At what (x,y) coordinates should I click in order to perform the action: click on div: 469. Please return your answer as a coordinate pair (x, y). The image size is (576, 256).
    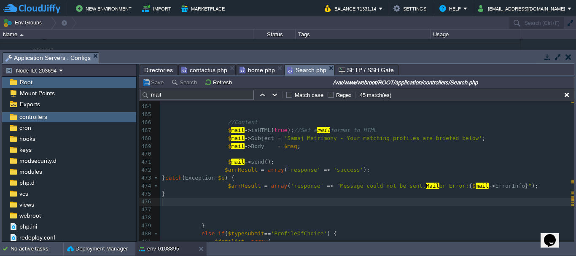
    Looking at the image, I should click on (146, 146).